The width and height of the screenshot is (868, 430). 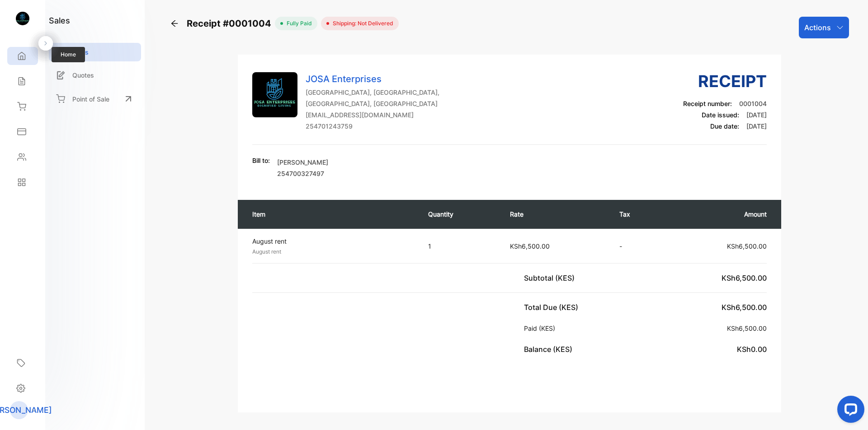 I want to click on img: logo, so click(x=22, y=18).